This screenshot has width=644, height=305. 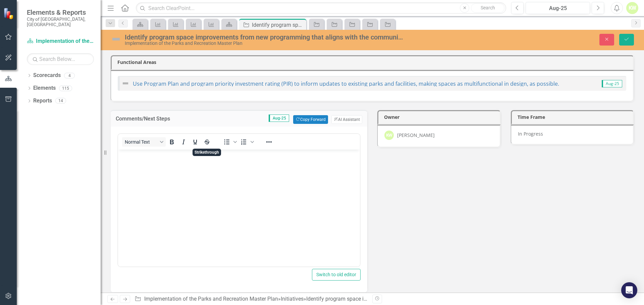 What do you see at coordinates (373, 62) in the screenshot?
I see `h3: Functional Areas` at bounding box center [373, 62].